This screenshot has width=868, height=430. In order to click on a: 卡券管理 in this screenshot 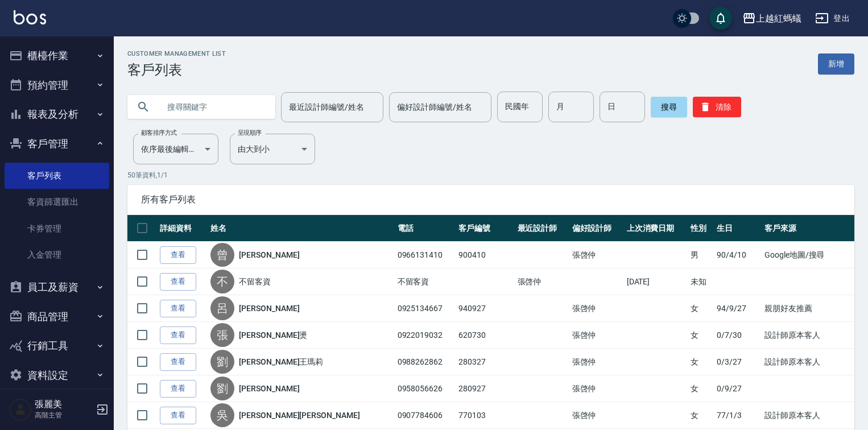, I will do `click(57, 228)`.